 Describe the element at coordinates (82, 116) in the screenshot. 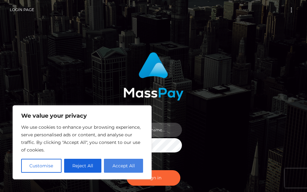

I see `p: We value your privacy` at that location.